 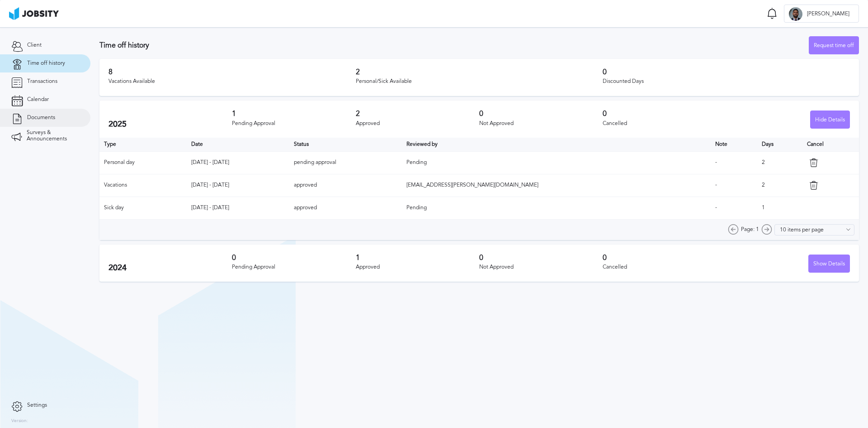 I want to click on div: Vacations Available, so click(x=232, y=82).